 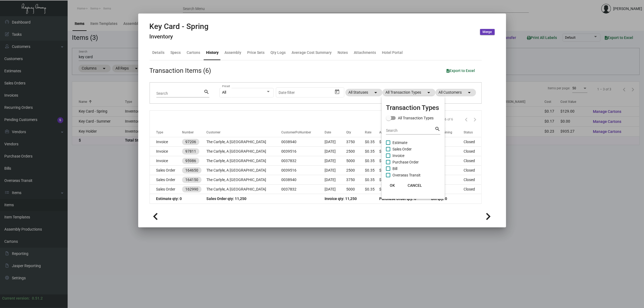 What do you see at coordinates (413, 108) in the screenshot?
I see `mat-card-title: Transaction Types` at bounding box center [413, 108].